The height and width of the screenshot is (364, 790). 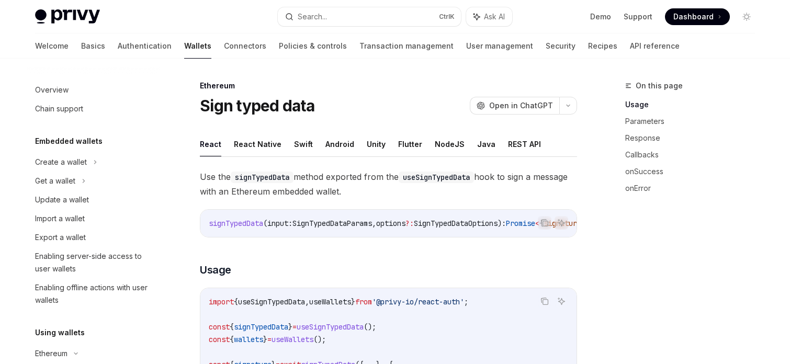 What do you see at coordinates (62, 200) in the screenshot?
I see `div: Update a wallet` at bounding box center [62, 200].